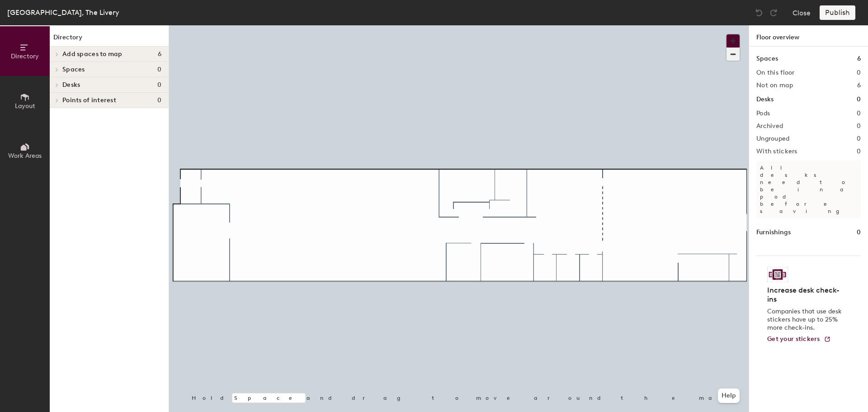 The image size is (868, 412). I want to click on span: Spaces, so click(74, 70).